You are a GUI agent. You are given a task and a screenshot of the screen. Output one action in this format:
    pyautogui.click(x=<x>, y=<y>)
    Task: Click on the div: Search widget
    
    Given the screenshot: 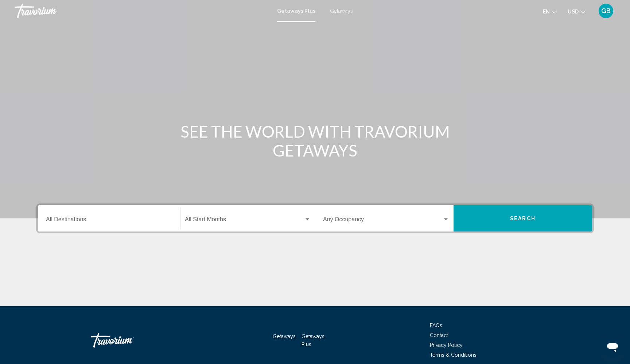 What is the action you would take?
    pyautogui.click(x=315, y=218)
    